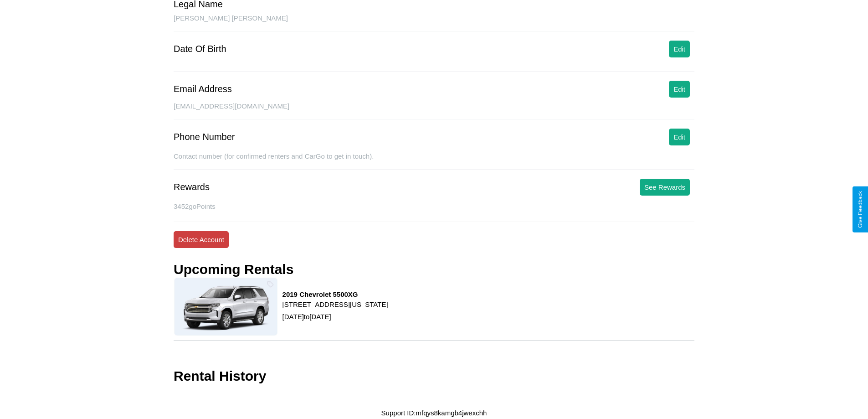  I want to click on p: 3452 goPoints, so click(434, 206).